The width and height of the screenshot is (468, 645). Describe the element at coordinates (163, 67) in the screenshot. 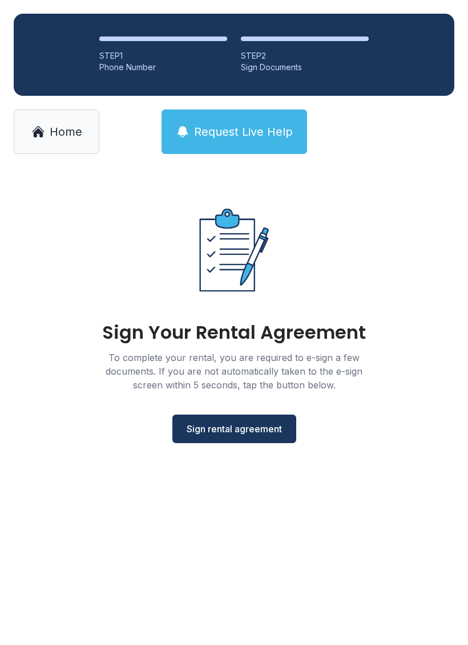

I see `div: Phone Number` at that location.